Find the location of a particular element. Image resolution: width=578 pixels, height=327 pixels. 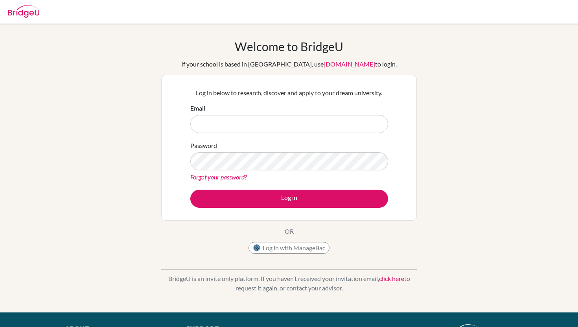

label: Email is located at coordinates (198, 108).